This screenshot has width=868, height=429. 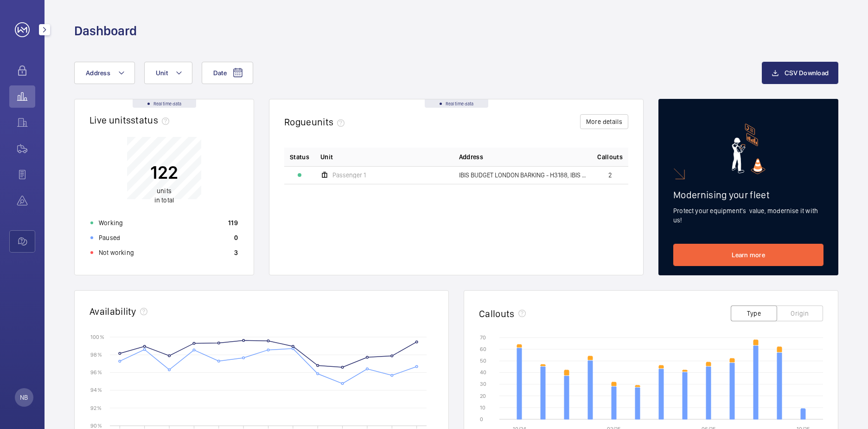 What do you see at coordinates (754, 313) in the screenshot?
I see `button: Type` at bounding box center [754, 313].